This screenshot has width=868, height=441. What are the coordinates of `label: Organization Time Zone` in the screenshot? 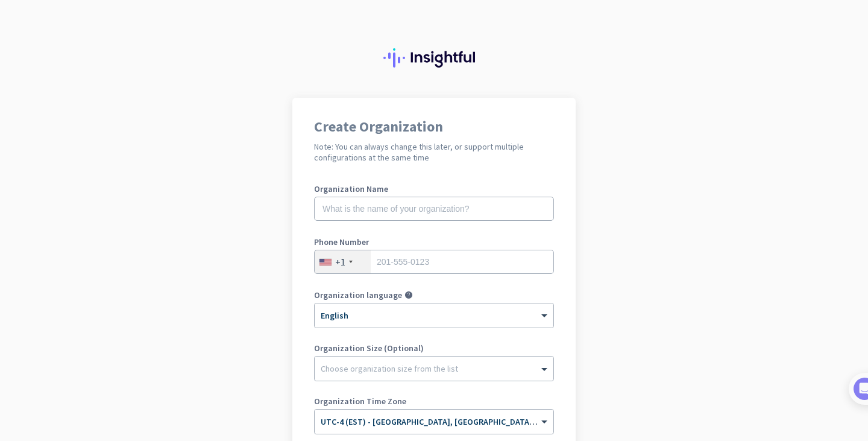 It's located at (434, 401).